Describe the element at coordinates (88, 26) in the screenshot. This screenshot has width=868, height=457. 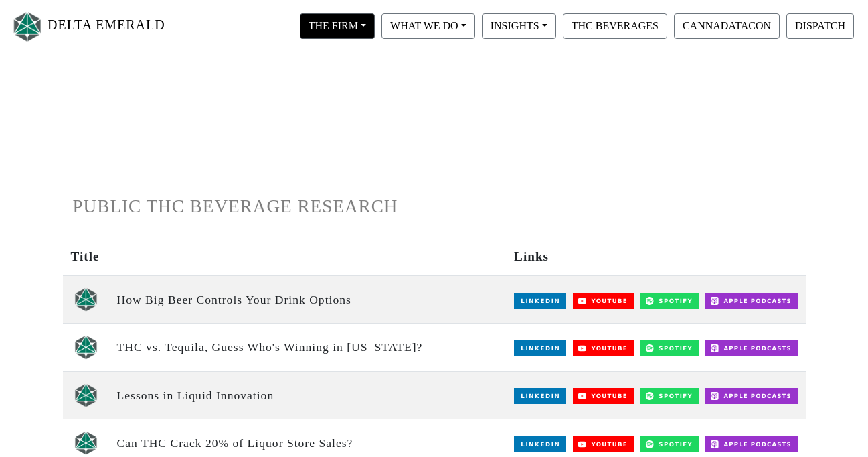
I see `a: DELTA EMERALD` at that location.